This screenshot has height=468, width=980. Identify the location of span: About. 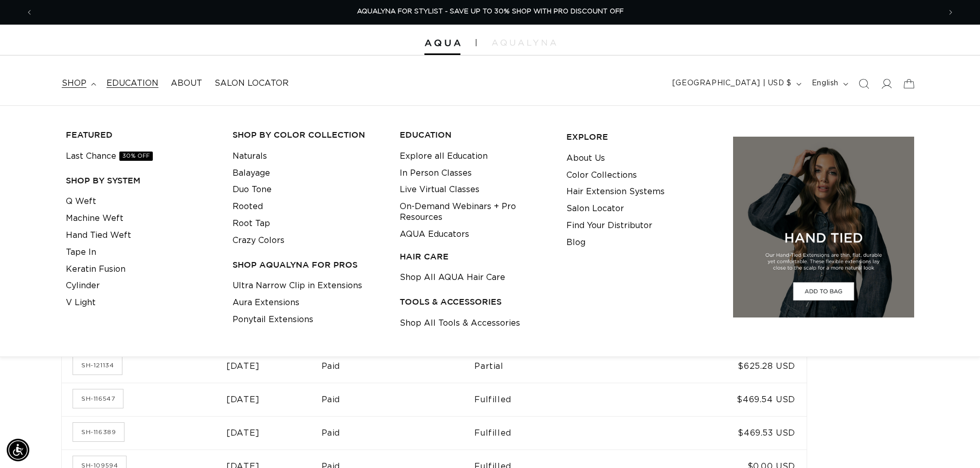
(186, 83).